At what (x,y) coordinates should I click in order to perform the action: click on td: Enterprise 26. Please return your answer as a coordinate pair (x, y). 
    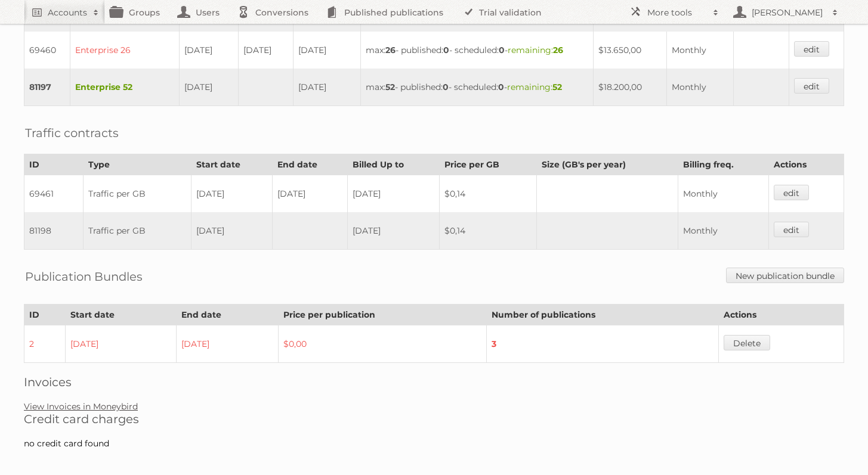
    Looking at the image, I should click on (124, 50).